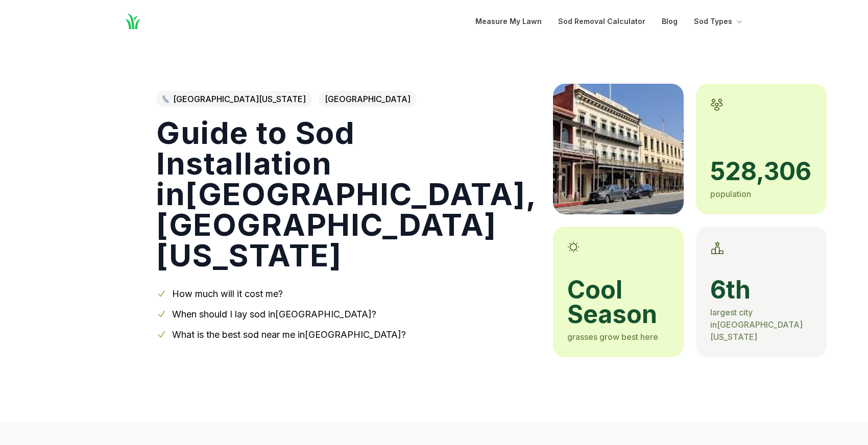 The width and height of the screenshot is (868, 445). What do you see at coordinates (762, 171) in the screenshot?
I see `span: 528,306` at bounding box center [762, 171].